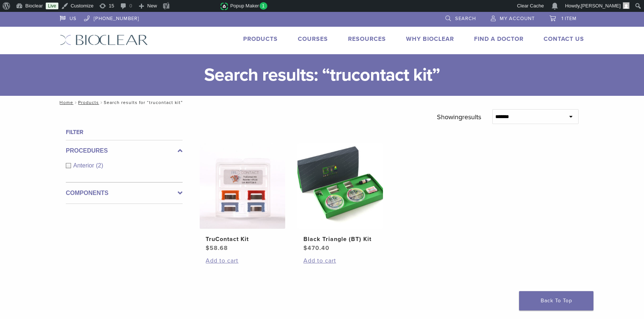  I want to click on p: Showing results, so click(459, 117).